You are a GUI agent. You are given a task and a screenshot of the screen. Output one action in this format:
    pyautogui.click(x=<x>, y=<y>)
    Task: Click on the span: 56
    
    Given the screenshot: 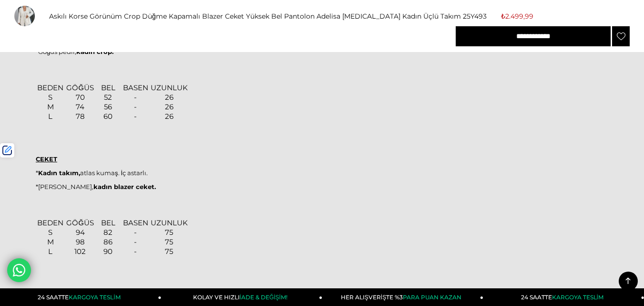 What is the action you would take?
    pyautogui.click(x=108, y=106)
    